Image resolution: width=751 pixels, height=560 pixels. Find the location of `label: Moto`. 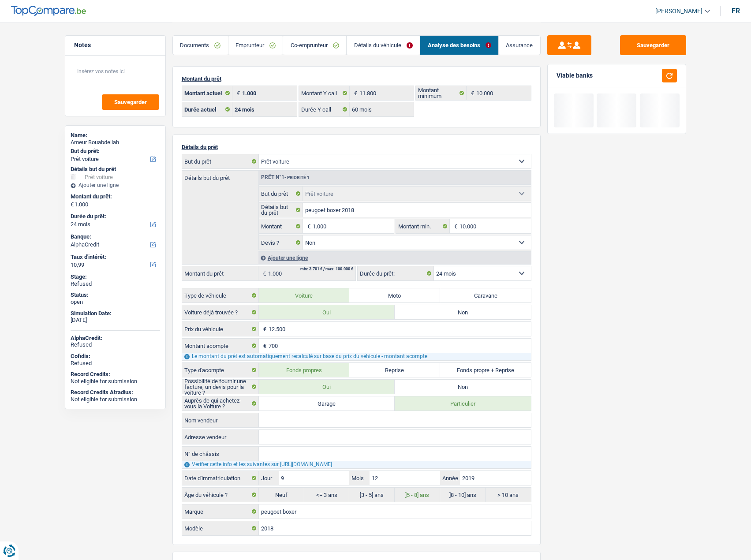

label: Moto is located at coordinates (395, 296).